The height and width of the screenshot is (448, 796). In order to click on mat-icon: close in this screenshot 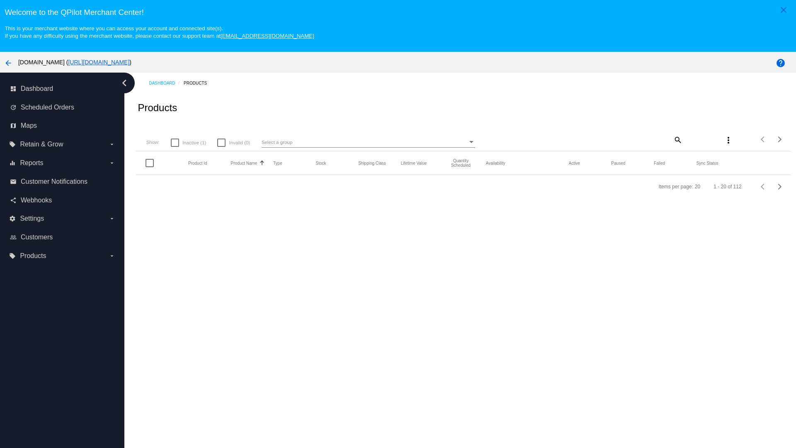, I will do `click(783, 10)`.